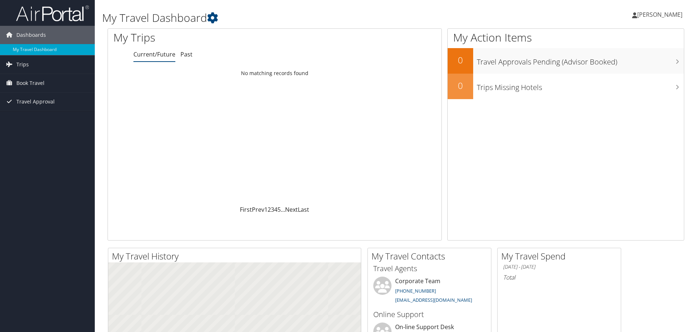 The height and width of the screenshot is (332, 697). I want to click on h1: My Travel Dashboard, so click(298, 18).